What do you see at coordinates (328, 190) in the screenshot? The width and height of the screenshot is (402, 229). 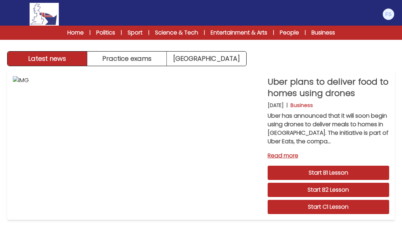 I see `a: Start B2 Lesson` at bounding box center [328, 190].